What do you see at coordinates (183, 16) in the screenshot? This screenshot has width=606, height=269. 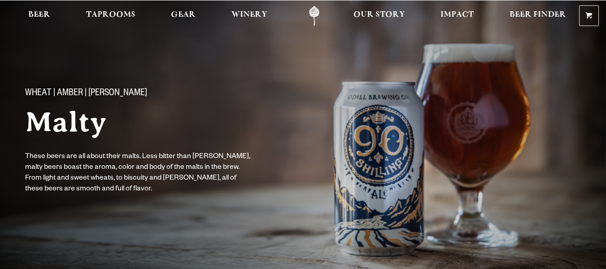 I see `a: Gear` at bounding box center [183, 16].